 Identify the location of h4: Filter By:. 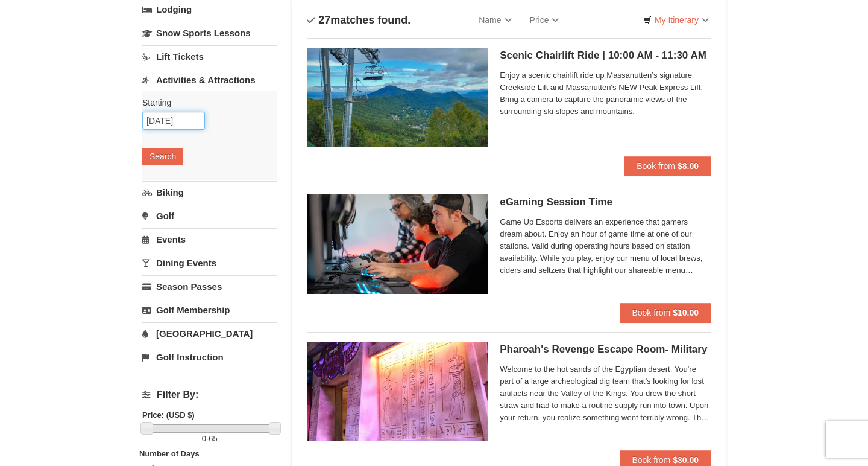
(209, 395).